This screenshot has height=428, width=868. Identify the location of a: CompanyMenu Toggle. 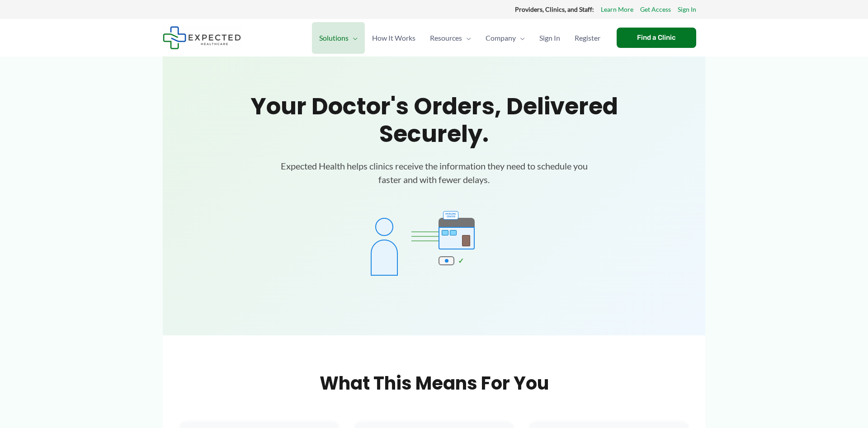
(505, 38).